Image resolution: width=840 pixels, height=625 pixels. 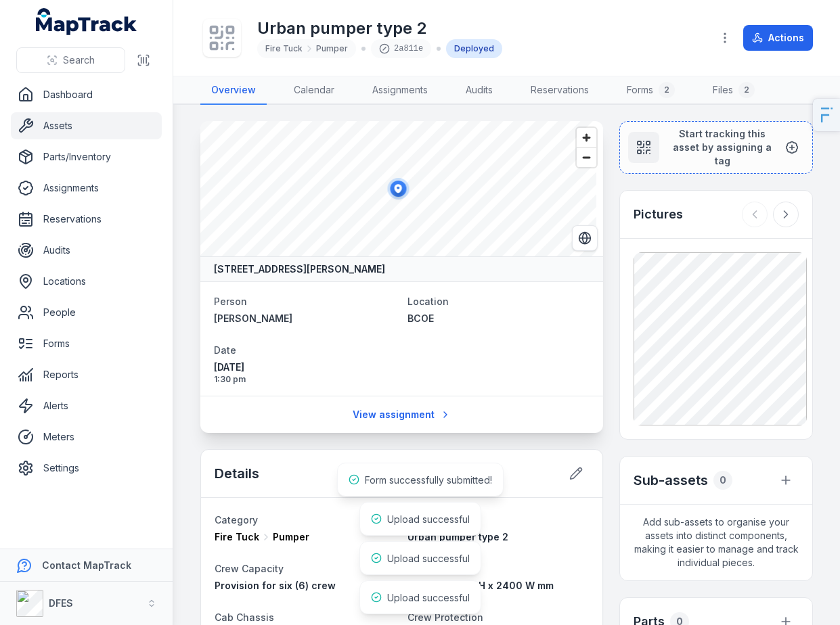 What do you see at coordinates (79, 60) in the screenshot?
I see `span: Search` at bounding box center [79, 60].